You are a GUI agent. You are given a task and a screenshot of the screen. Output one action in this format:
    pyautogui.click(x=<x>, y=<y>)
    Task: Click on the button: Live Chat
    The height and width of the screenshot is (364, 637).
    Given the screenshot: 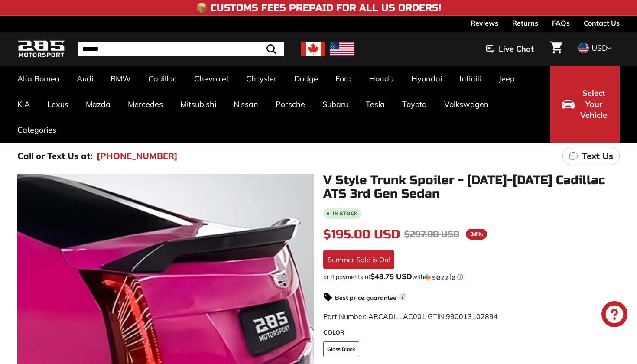 What is the action you would take?
    pyautogui.click(x=509, y=49)
    